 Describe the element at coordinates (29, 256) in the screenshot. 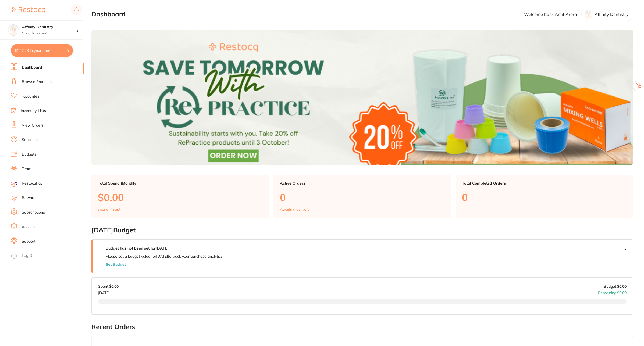

I see `a: Log Out` at that location.